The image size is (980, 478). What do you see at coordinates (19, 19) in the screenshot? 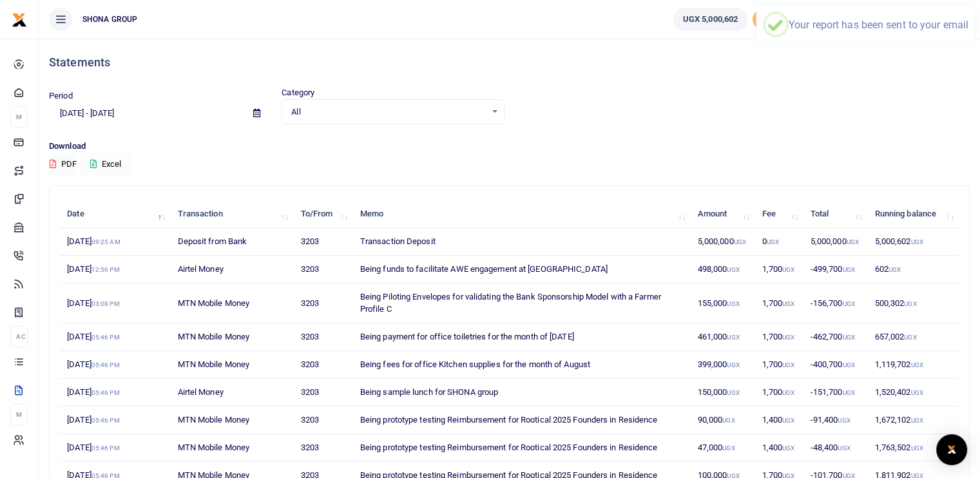
I see `a: logo-small logo-large logo-large` at bounding box center [19, 19].